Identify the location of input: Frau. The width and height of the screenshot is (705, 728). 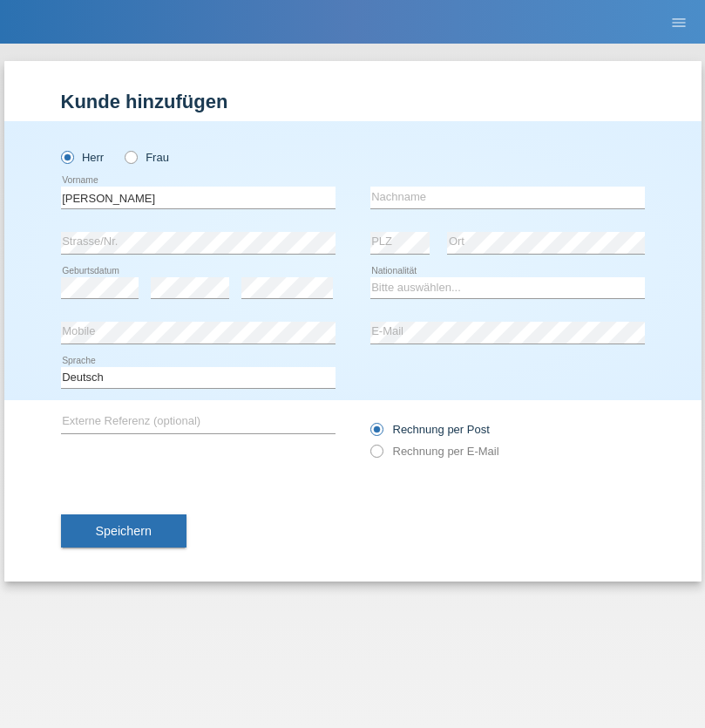
(130, 156).